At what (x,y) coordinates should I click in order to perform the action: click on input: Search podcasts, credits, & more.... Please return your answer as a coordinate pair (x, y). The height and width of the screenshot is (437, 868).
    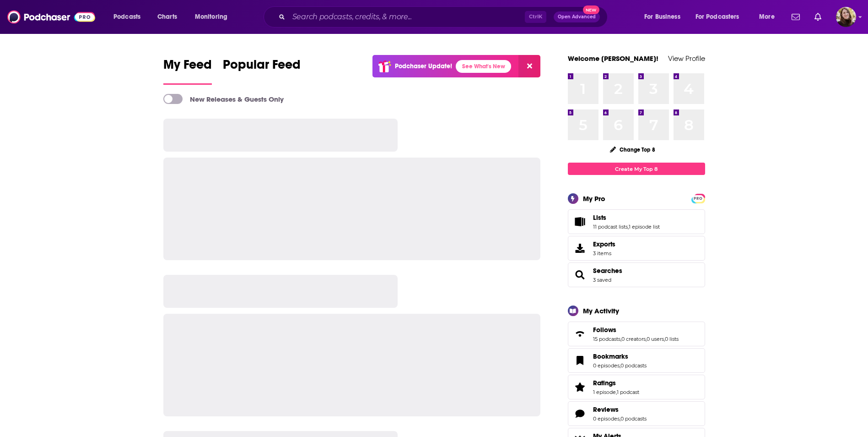
    Looking at the image, I should click on (406, 17).